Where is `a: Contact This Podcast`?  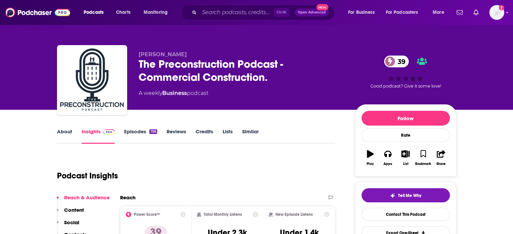 a: Contact This Podcast is located at coordinates (406, 214).